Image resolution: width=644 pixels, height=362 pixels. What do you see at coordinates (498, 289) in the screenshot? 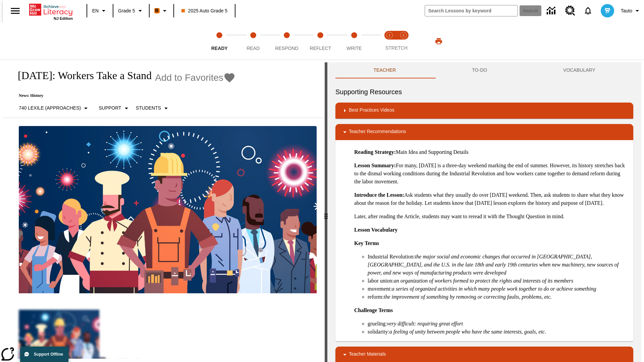
I see `li: movement:` at bounding box center [498, 289].